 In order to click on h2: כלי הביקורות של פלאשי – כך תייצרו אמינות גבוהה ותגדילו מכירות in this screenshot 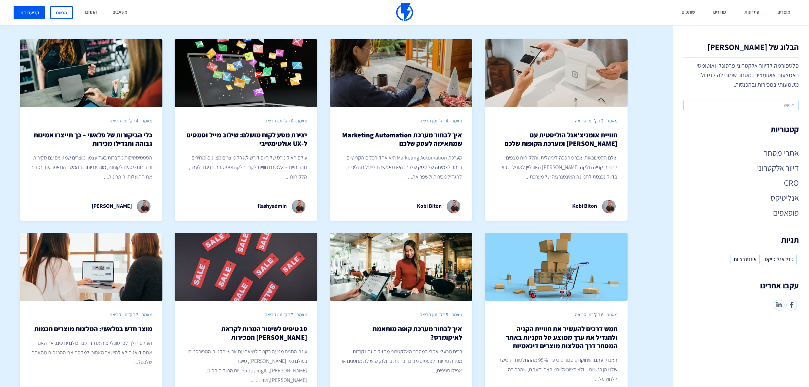, I will do `click(91, 139)`.